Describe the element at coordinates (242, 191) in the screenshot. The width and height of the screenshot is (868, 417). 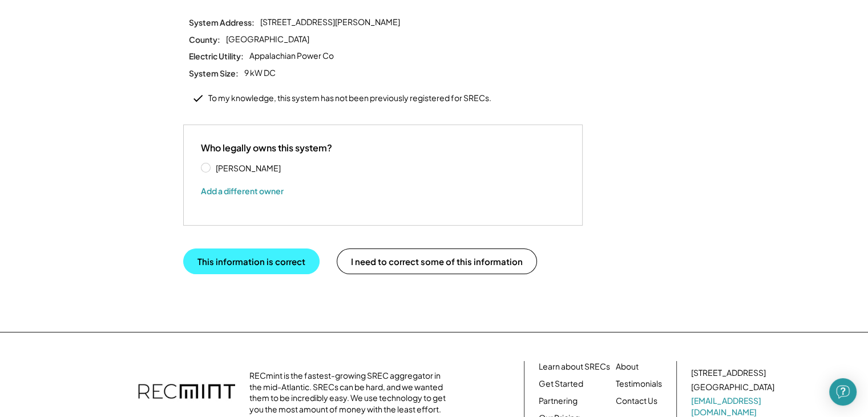
I see `button: Add a different owner` at that location.